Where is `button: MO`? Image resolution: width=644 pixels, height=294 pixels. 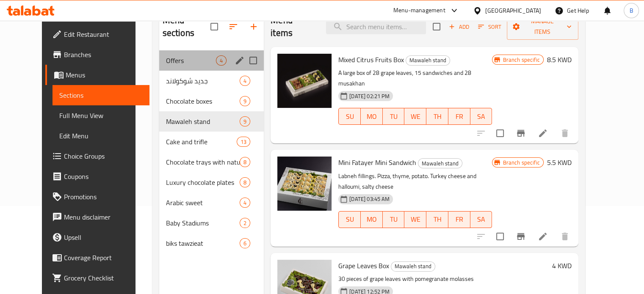
button: MO is located at coordinates (372, 116).